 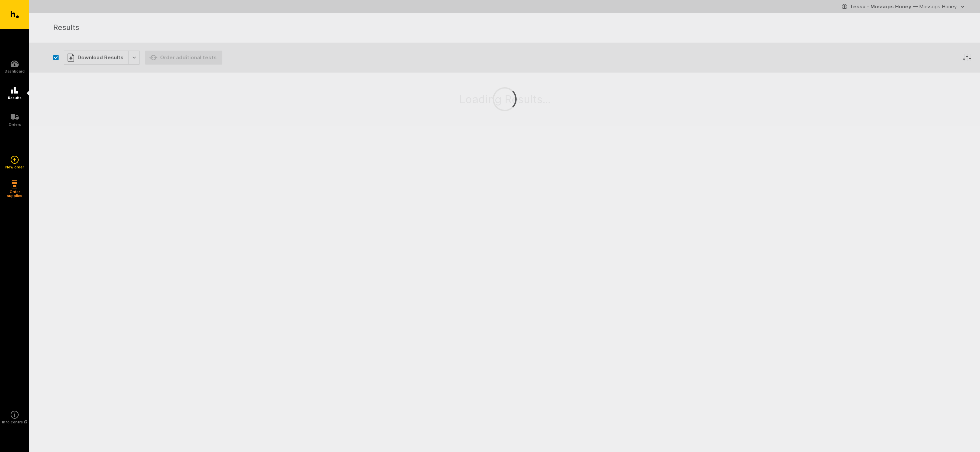 What do you see at coordinates (56, 58) in the screenshot?
I see `button: Select all` at bounding box center [56, 58].